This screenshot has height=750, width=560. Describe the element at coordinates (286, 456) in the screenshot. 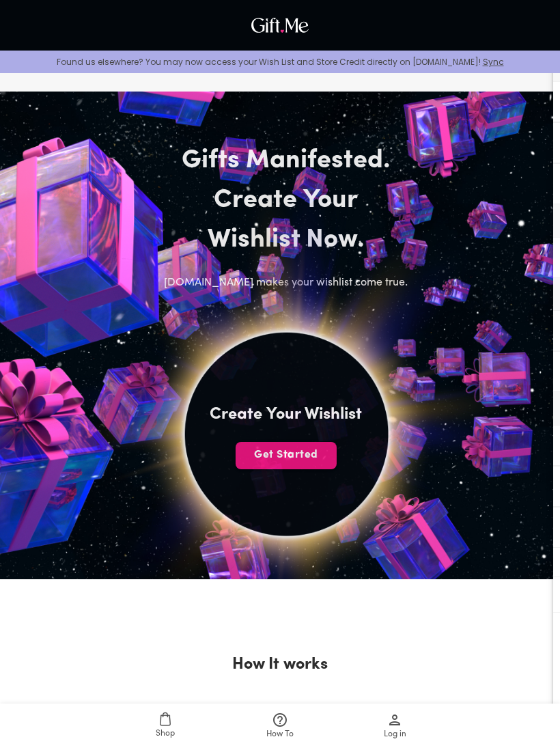

I see `button: Get Started` at that location.